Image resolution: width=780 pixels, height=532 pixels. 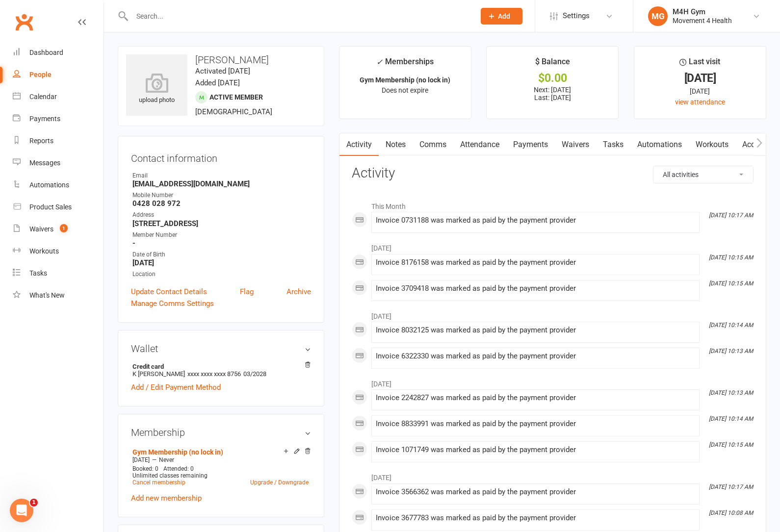 What do you see at coordinates (48, 295) in the screenshot?
I see `div: What's New` at bounding box center [48, 295].